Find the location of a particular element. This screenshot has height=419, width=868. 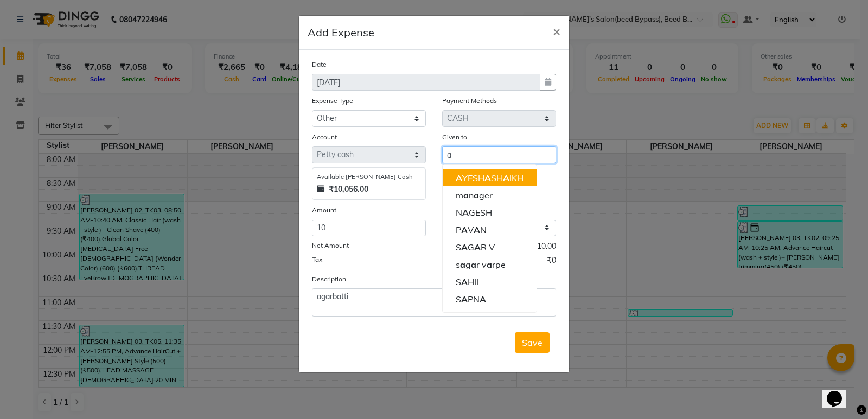

span: ₹0 is located at coordinates (551, 262).